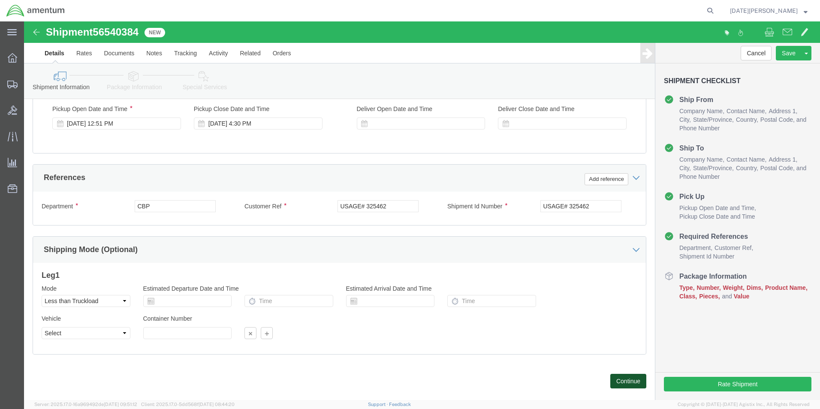  I want to click on span: Client: 2025.17.0-5dd568f, so click(188, 405).